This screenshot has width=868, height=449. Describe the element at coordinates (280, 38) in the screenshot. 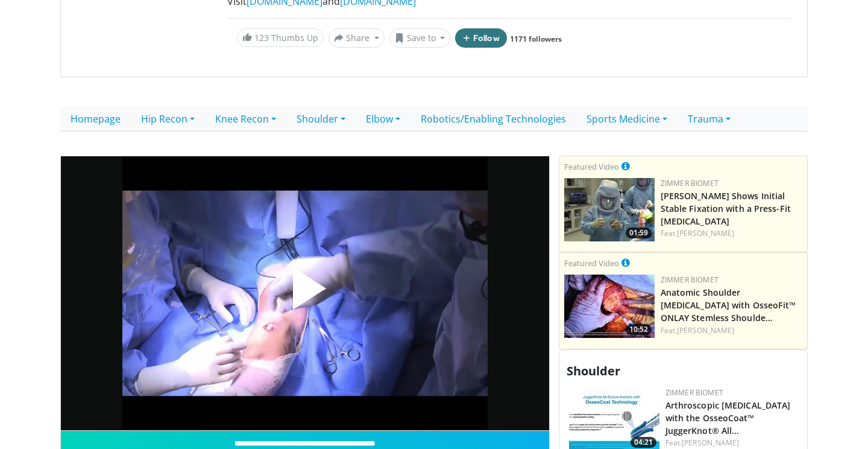

I see `a: 123 Thumbs Up` at that location.